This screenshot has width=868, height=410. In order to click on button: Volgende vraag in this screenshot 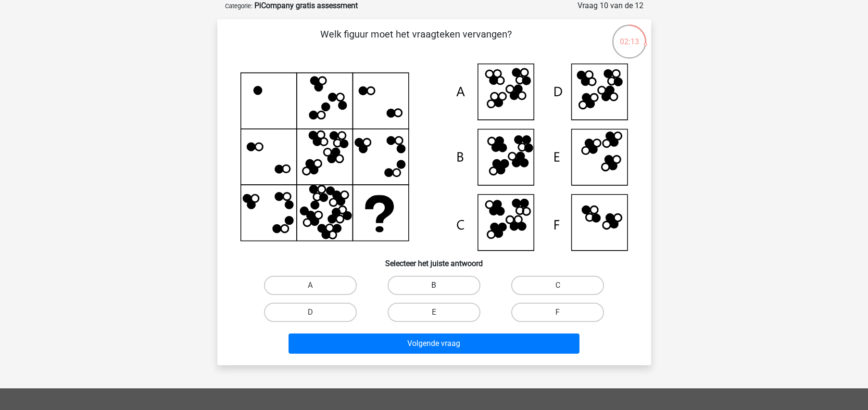, I will do `click(433, 344)`.